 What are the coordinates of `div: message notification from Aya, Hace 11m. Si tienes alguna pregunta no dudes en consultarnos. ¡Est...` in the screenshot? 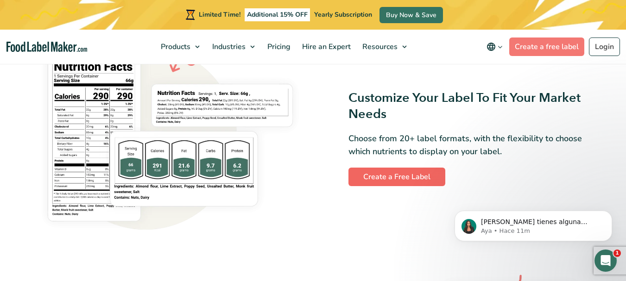 It's located at (93, 35).